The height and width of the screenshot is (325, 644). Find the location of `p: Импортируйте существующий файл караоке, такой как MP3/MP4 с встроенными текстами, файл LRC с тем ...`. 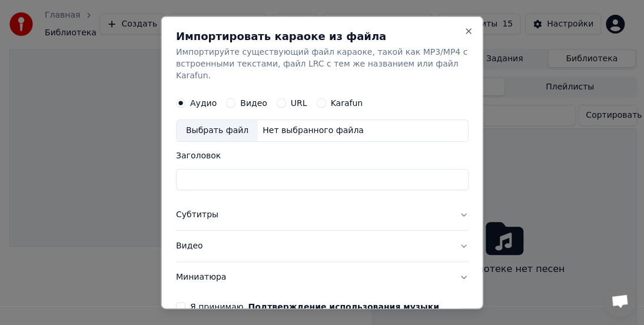

p: Импортируйте существующий файл караоке, такой как MP3/MP4 с встроенными текстами, файл LRC с тем ... is located at coordinates (322, 64).